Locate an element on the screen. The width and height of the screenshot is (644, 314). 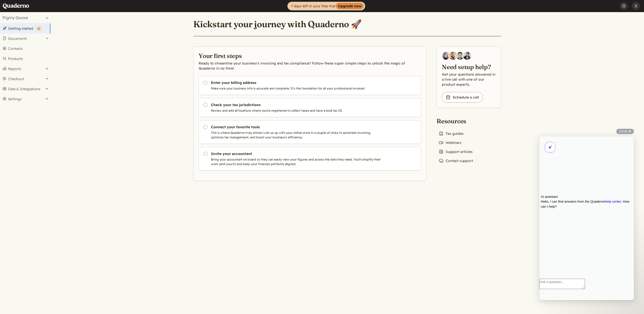
div: Welcome message is located at coordinates (47, 65).